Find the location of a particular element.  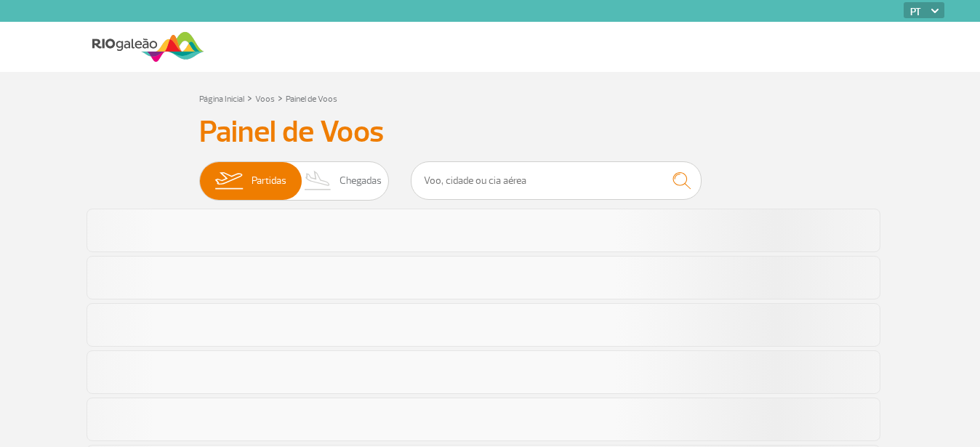

input: Voo, cidade ou cia aérea is located at coordinates (556, 181).